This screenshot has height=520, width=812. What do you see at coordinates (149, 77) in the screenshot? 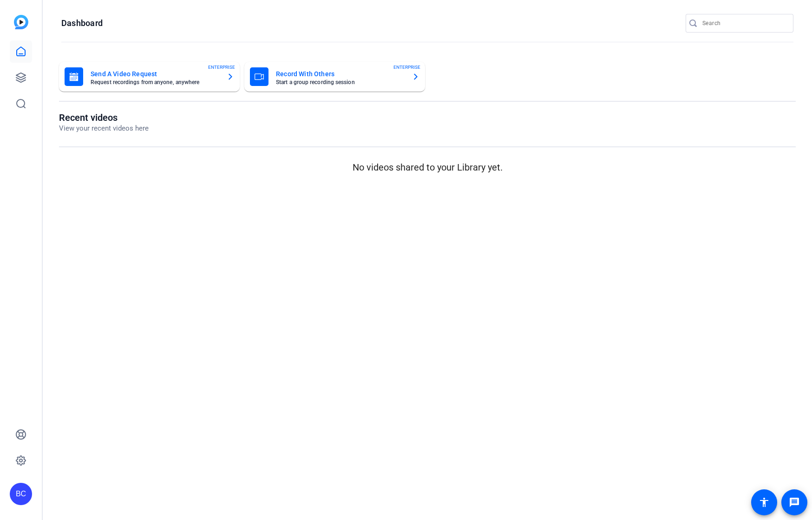
I see `button: Send A Video RequestRequest recordings from anyone, anywhereENTERPRISE` at bounding box center [149, 77].